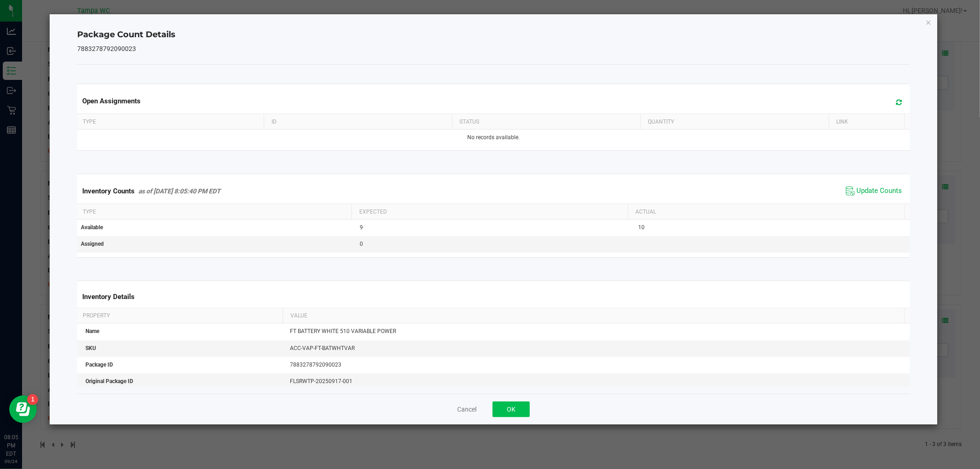  I want to click on span: Open Assignments, so click(111, 101).